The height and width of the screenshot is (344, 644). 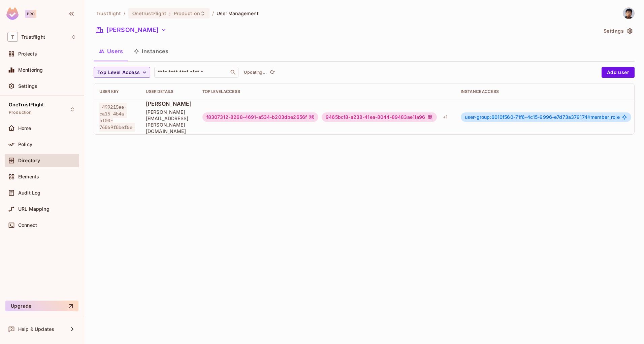 What do you see at coordinates (31, 14) in the screenshot?
I see `div: Pro` at bounding box center [31, 14].